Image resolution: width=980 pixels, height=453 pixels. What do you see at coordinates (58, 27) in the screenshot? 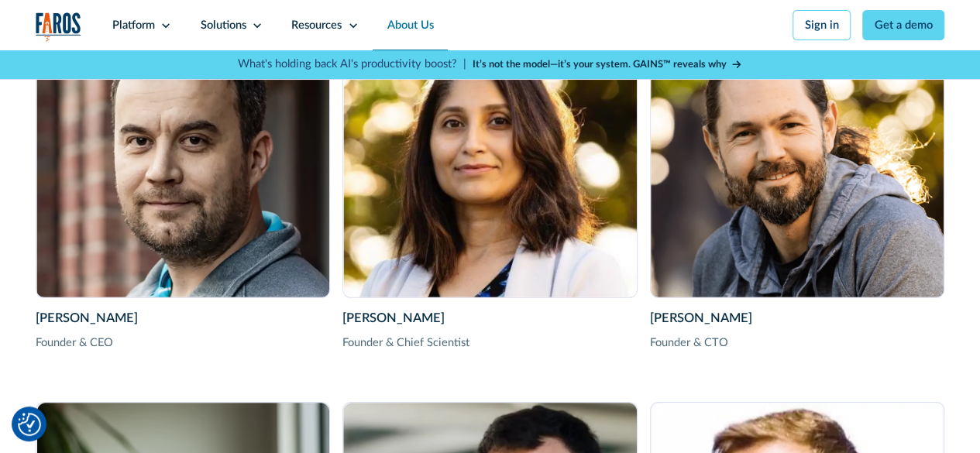
I see `img: Logo of the analytics and reporting company Faros.` at bounding box center [58, 27].